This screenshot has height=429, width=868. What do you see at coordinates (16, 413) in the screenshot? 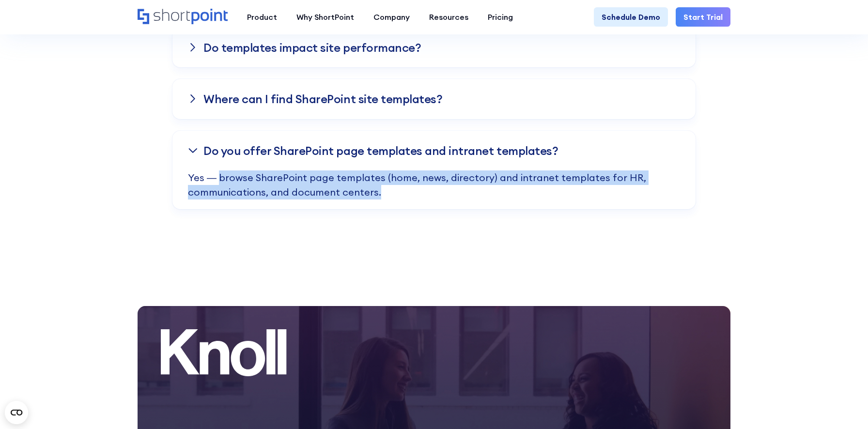
I see `button: Open CMP widget` at bounding box center [16, 413].